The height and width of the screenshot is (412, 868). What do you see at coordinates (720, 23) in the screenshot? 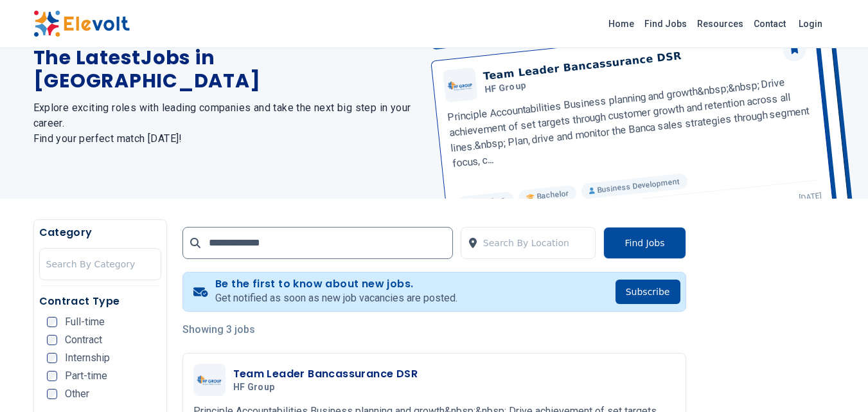
I see `a: Resources` at bounding box center [720, 23].